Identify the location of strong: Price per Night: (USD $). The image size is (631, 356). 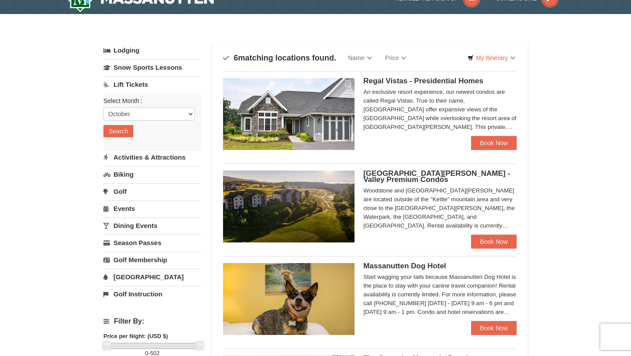
(135, 336).